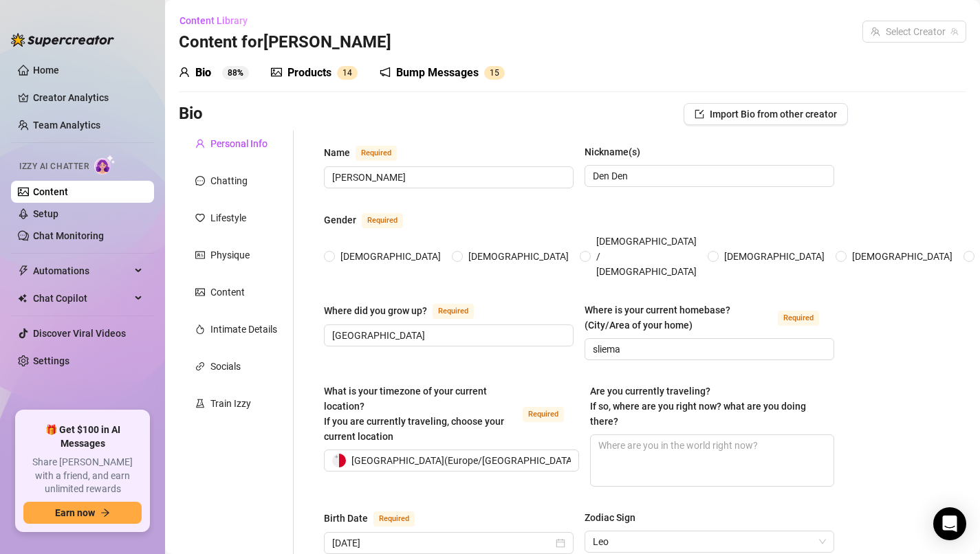 The width and height of the screenshot is (980, 554). I want to click on label: Gender, so click(371, 220).